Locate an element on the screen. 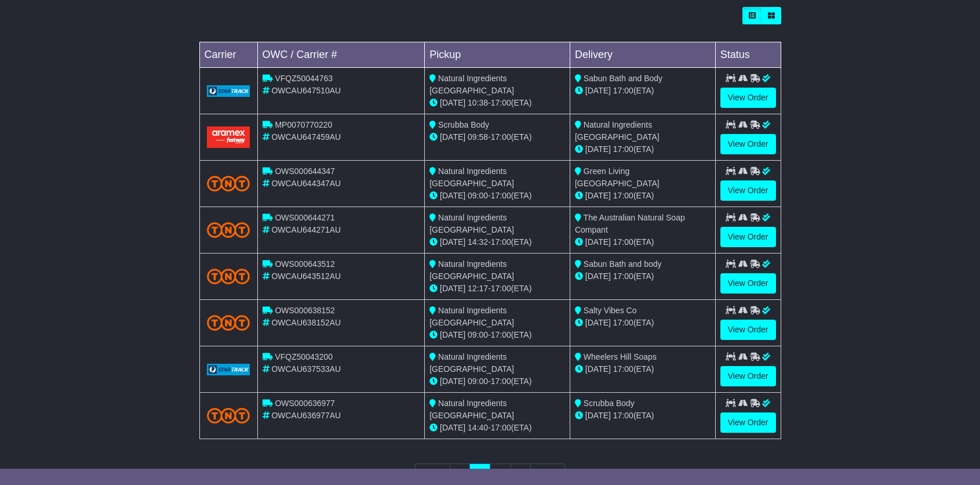 Image resolution: width=980 pixels, height=485 pixels. span: OWCAU638152AU is located at coordinates (306, 322).